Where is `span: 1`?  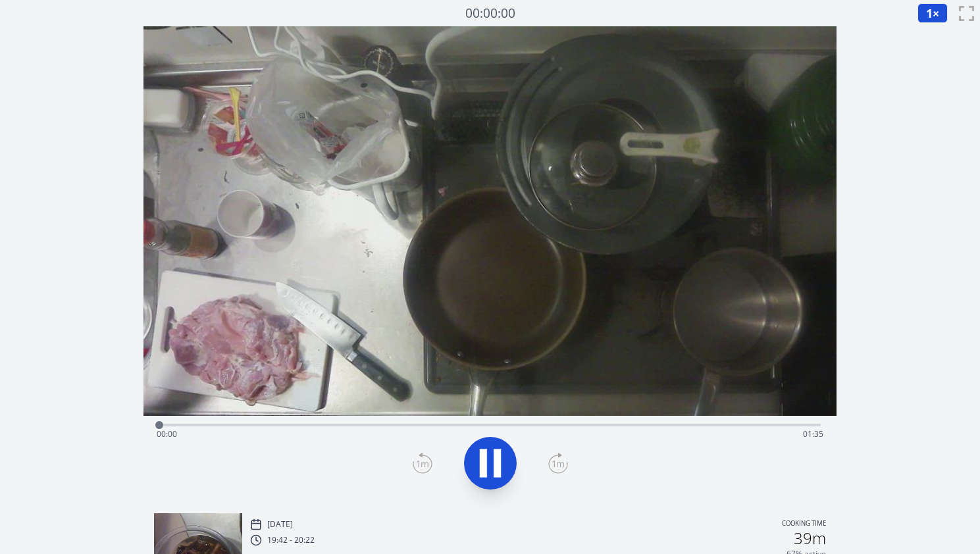
span: 1 is located at coordinates (929, 13).